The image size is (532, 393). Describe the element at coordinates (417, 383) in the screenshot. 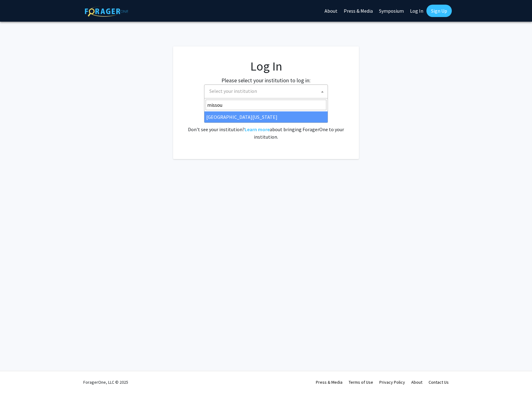

I see `a: About` at that location.